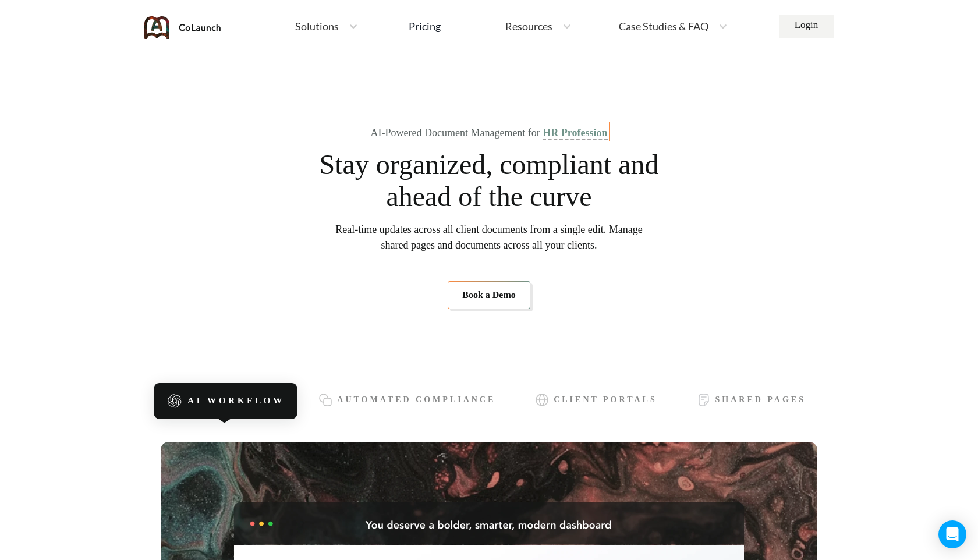 Image resolution: width=978 pixels, height=560 pixels. Describe the element at coordinates (806, 26) in the screenshot. I see `a: Login` at that location.